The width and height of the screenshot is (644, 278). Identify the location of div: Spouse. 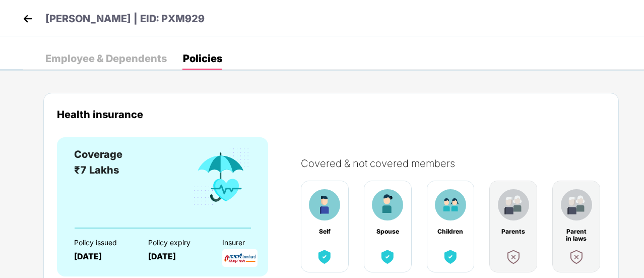
(387, 232).